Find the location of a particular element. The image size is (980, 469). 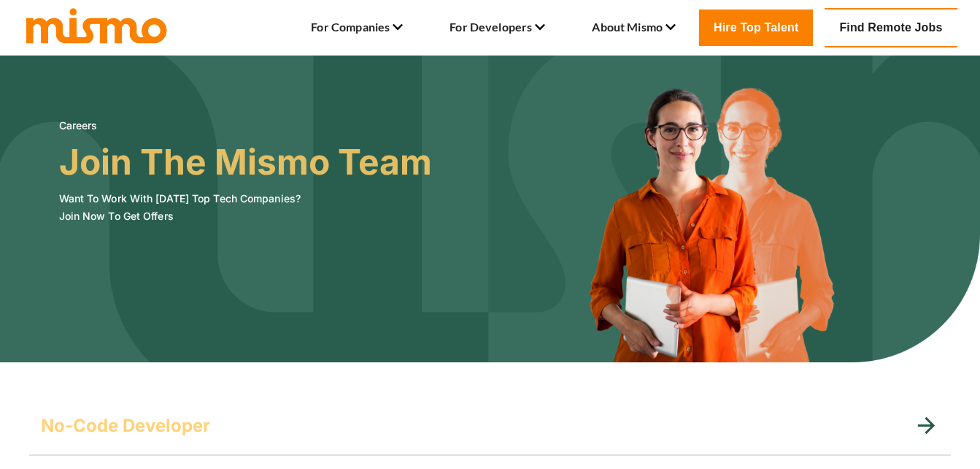

img: logo is located at coordinates (96, 25).